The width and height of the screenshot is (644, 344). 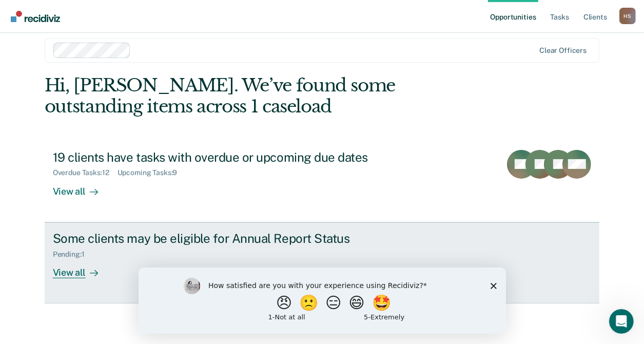 I want to click on div: Clear officers, so click(x=562, y=50).